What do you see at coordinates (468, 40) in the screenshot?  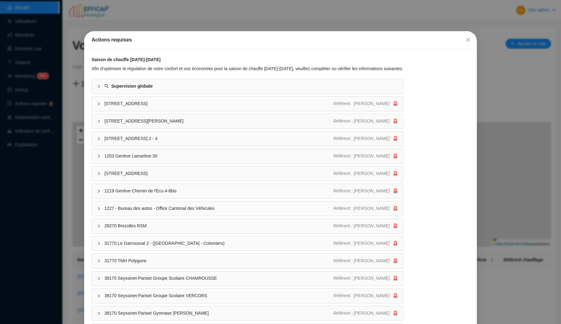 I see `button: Close` at bounding box center [468, 40].